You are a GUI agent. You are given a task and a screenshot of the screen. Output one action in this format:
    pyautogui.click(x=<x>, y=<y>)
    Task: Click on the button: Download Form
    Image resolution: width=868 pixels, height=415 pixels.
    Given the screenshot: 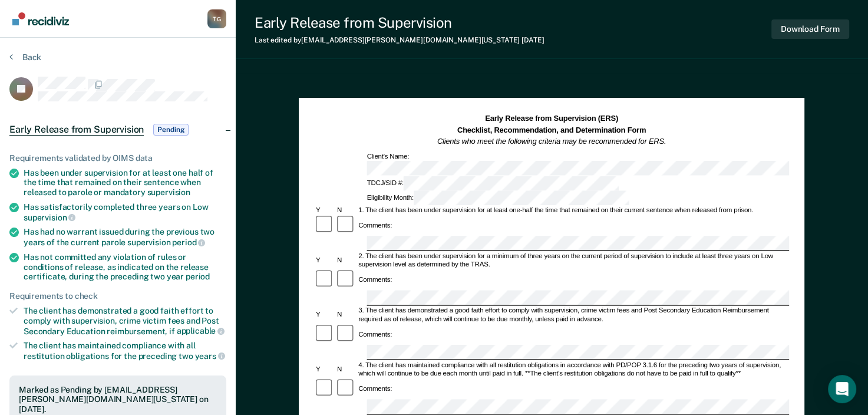 What is the action you would take?
    pyautogui.click(x=810, y=29)
    